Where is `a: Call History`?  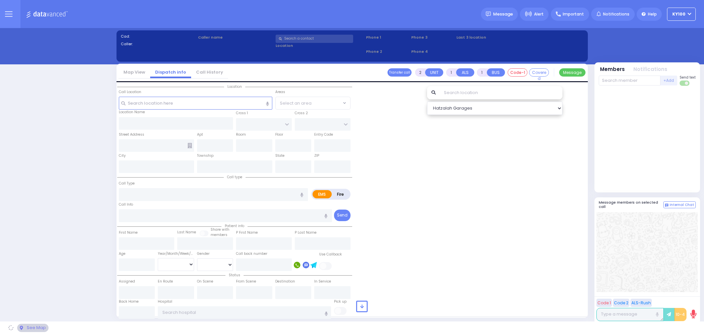
a: Call History is located at coordinates (210, 72).